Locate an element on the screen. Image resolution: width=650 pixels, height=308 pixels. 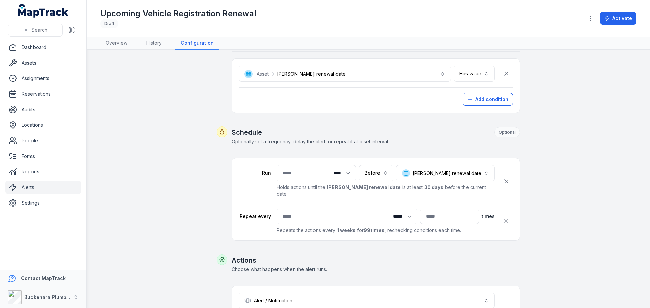
a: Forms is located at coordinates (43, 156).